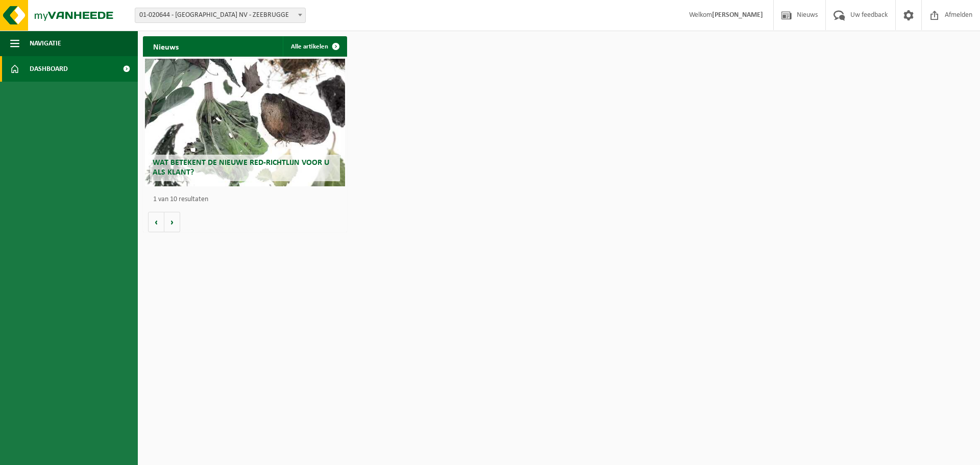  Describe the element at coordinates (48, 69) in the screenshot. I see `span: Dashboard` at that location.